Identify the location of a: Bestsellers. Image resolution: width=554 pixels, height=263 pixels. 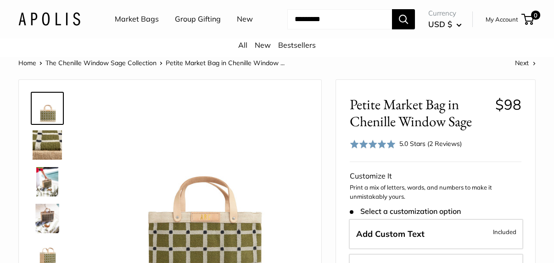
(297, 45).